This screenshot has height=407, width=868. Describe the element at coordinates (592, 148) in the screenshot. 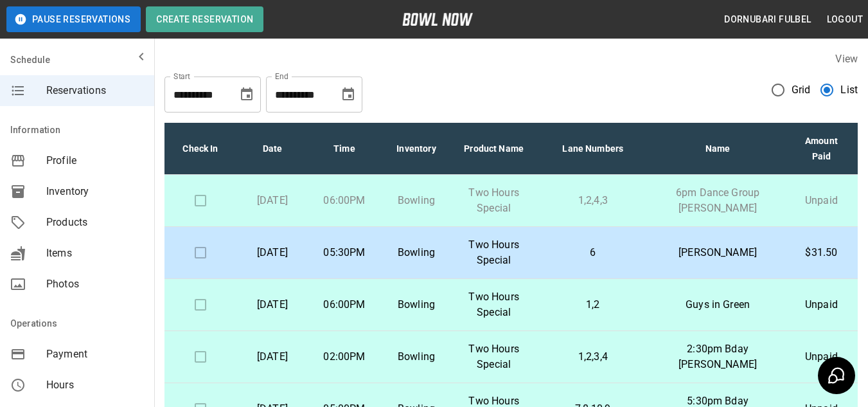

I see `th: Lane Numbers` at that location.